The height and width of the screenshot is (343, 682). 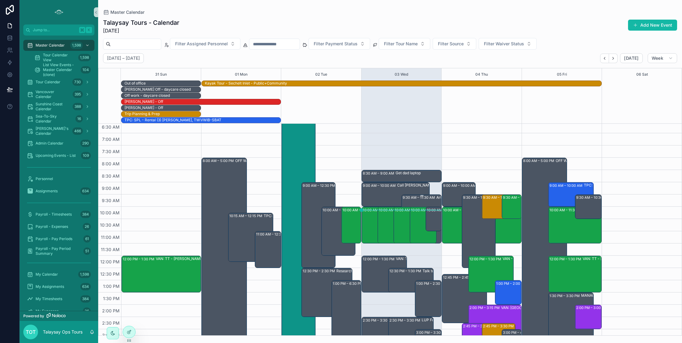 I want to click on div: 1:00 PM – 2:00 PM, so click(x=508, y=293).